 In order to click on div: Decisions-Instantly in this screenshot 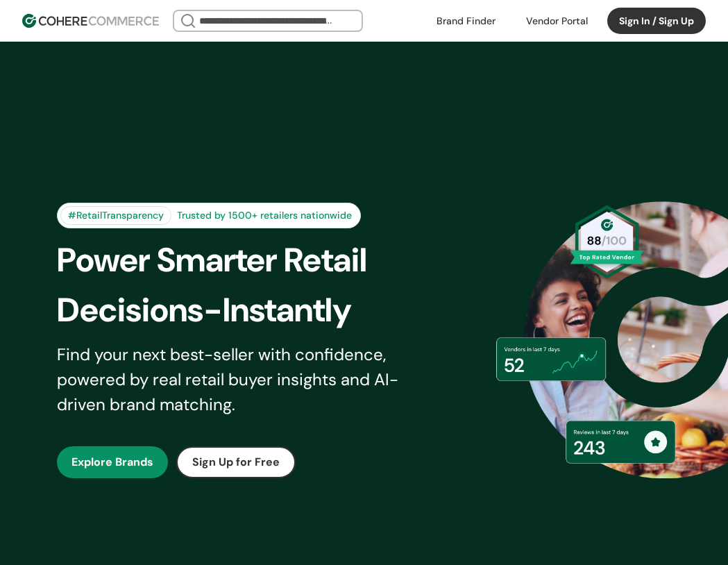, I will do `click(257, 311)`.